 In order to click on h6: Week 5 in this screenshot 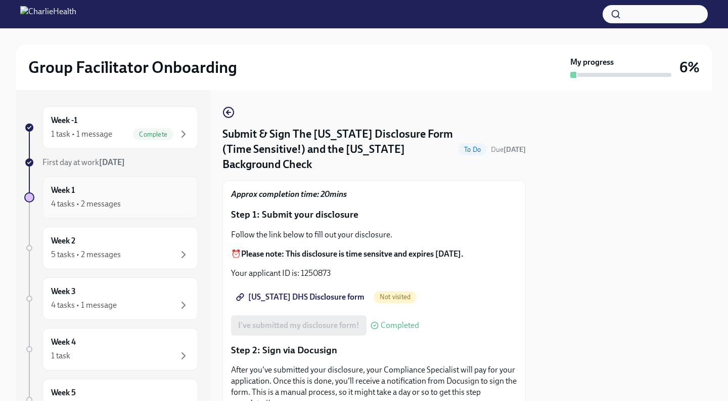, I will do `click(63, 392)`.